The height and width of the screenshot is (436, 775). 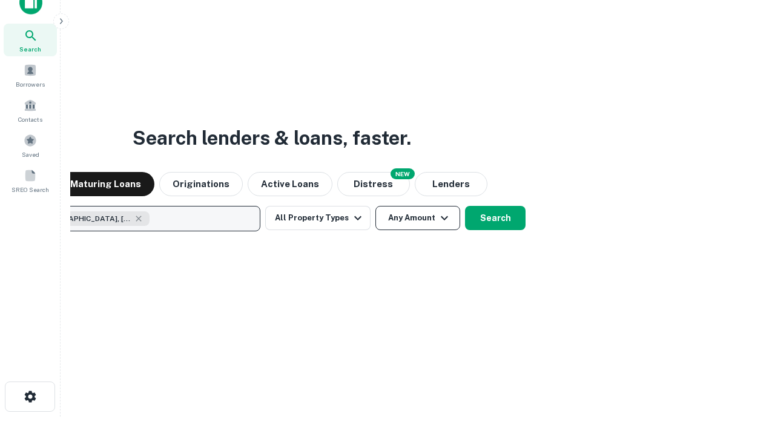 What do you see at coordinates (30, 154) in the screenshot?
I see `span: Saved` at bounding box center [30, 154].